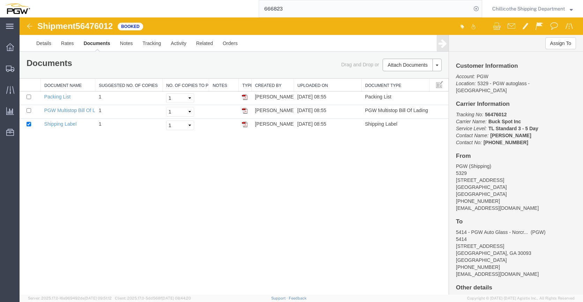  What do you see at coordinates (159, 26) in the screenshot?
I see `a: Activity` at bounding box center [159, 26].